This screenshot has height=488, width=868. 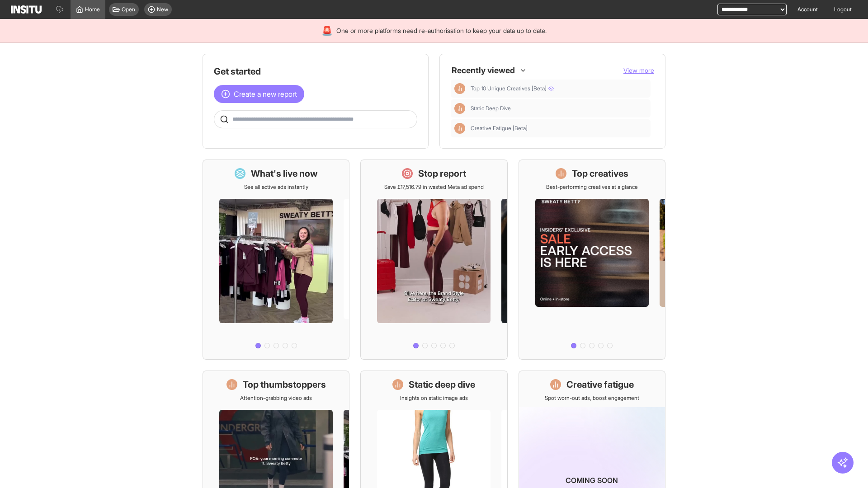 I want to click on span: Open, so click(x=128, y=9).